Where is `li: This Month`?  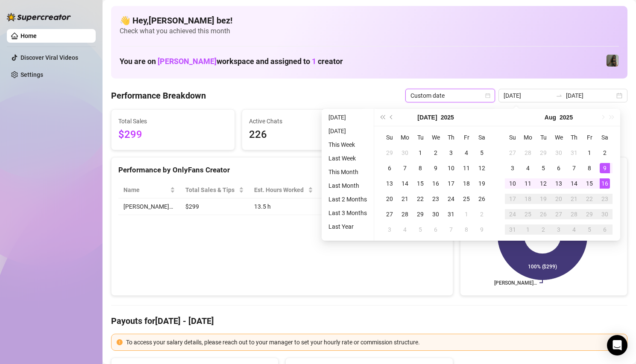 li: This Month is located at coordinates (348, 172).